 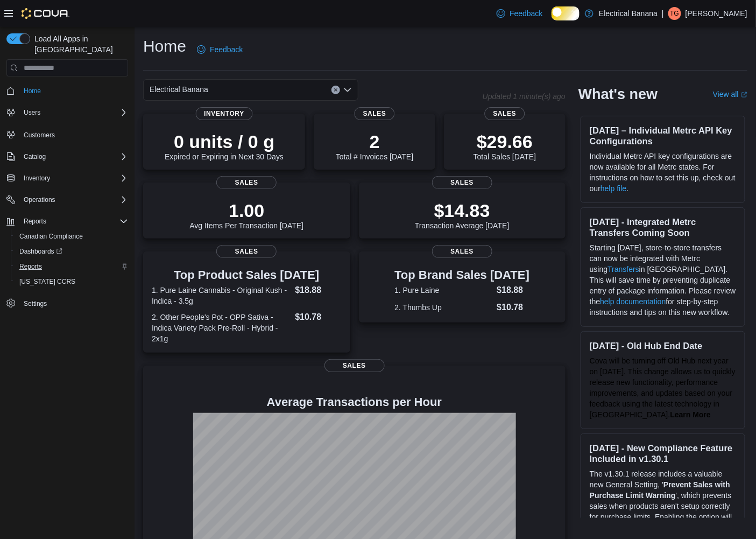 What do you see at coordinates (623, 270) in the screenshot?
I see `a: Transfers` at bounding box center [623, 270].